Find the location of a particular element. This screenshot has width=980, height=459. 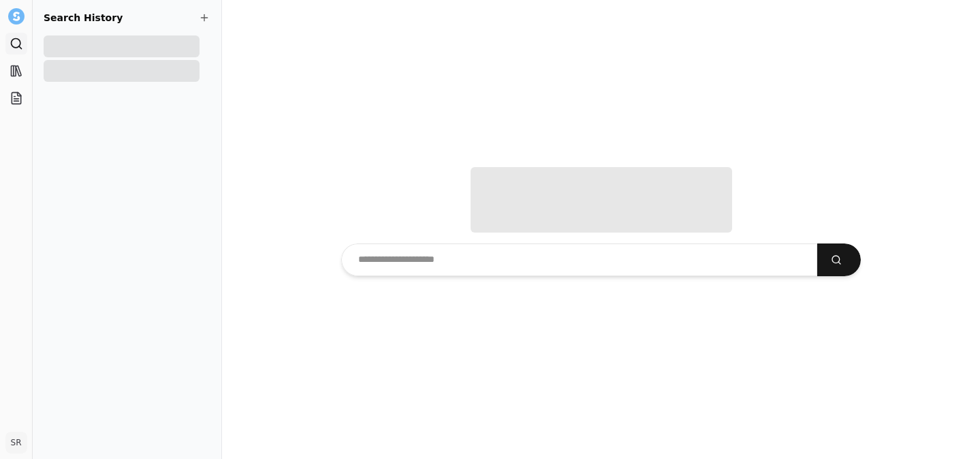

img: Settle is located at coordinates (16, 16).